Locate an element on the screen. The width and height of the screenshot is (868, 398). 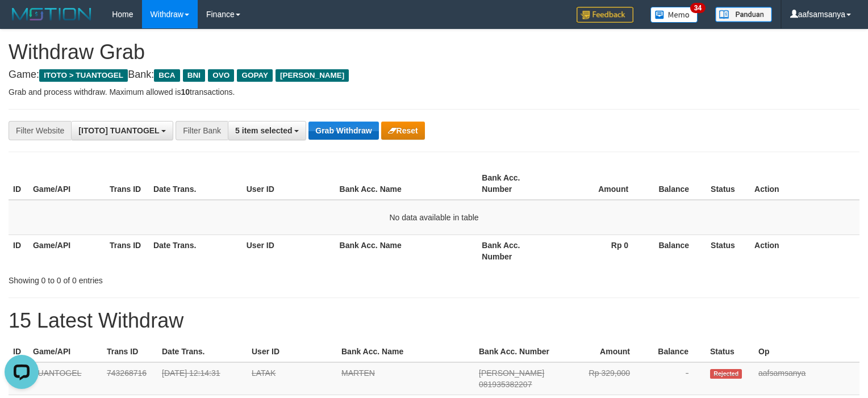
td: No data available in table is located at coordinates (434, 217).